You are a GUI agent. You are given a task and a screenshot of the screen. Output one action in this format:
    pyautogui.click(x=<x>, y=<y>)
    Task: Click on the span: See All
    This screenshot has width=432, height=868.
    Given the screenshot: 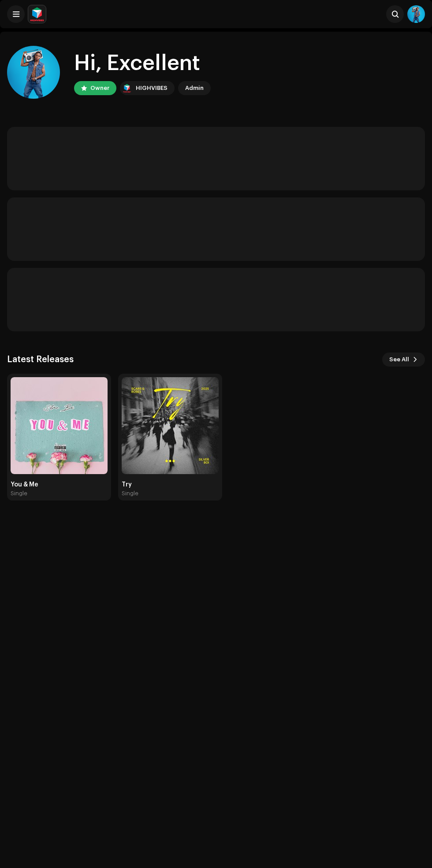 What is the action you would take?
    pyautogui.click(x=399, y=359)
    